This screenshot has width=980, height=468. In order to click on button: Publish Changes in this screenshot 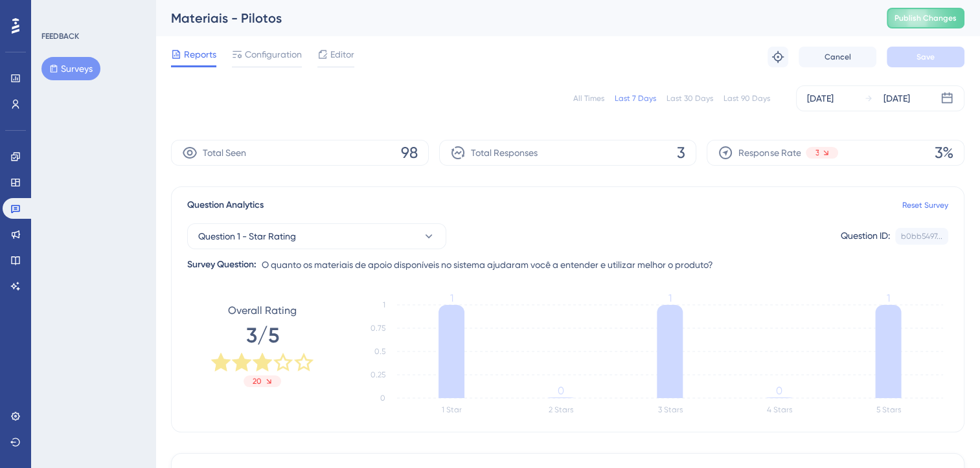, I will do `click(926, 18)`.